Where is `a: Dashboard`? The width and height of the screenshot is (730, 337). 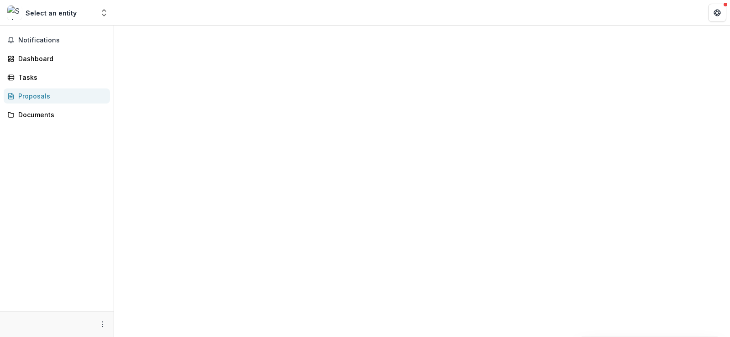
a: Dashboard is located at coordinates (57, 58).